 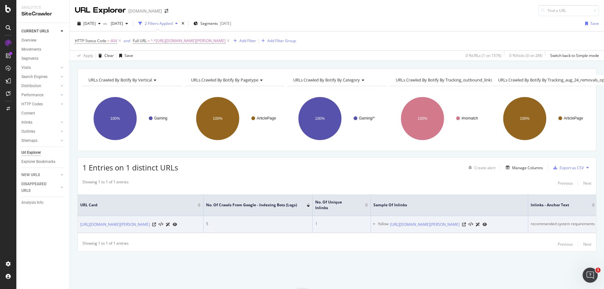 What do you see at coordinates (43, 162) in the screenshot?
I see `a: Explorer Bookmarks` at bounding box center [43, 162].